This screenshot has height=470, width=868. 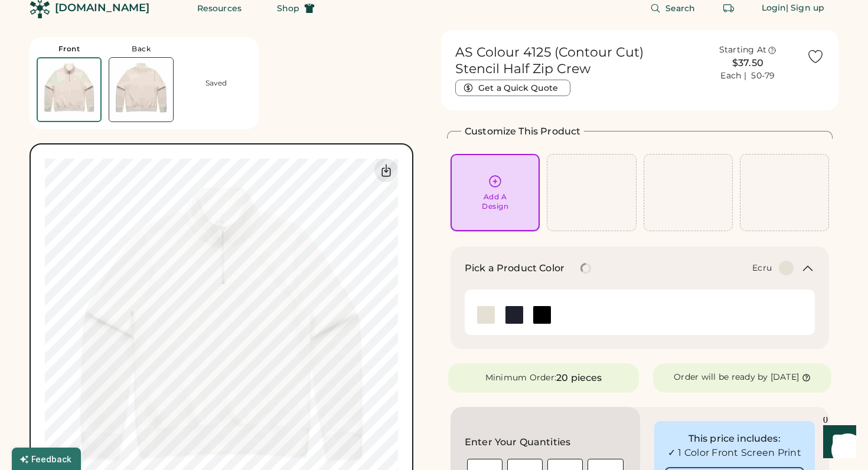 I want to click on div: Saved, so click(x=216, y=83).